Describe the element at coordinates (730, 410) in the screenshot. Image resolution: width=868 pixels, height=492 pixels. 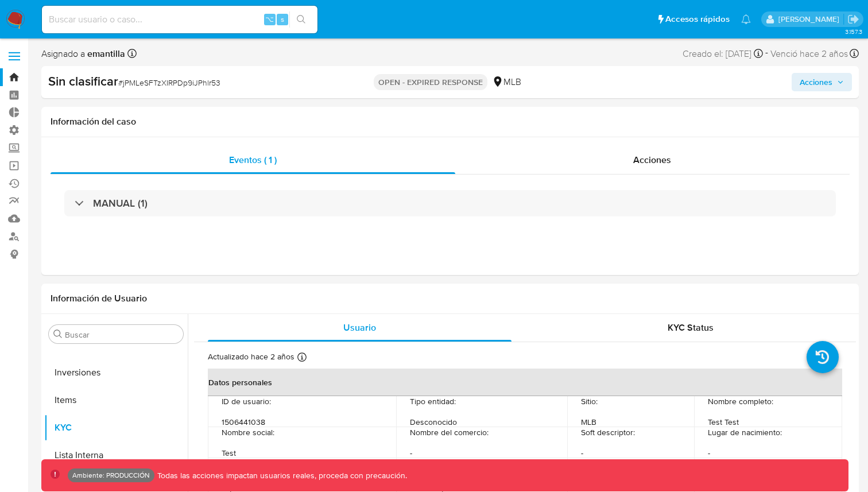
I see `p: Nombre completo :` at that location.